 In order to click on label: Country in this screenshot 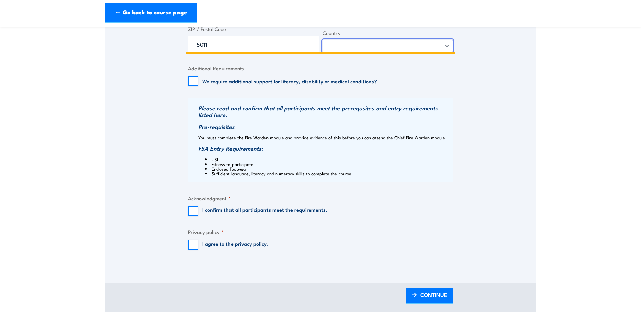, I will do `click(388, 33)`.